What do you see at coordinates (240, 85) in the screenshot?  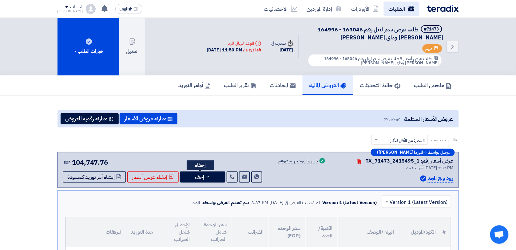 I see `a: تقرير الطلب` at bounding box center [240, 85].